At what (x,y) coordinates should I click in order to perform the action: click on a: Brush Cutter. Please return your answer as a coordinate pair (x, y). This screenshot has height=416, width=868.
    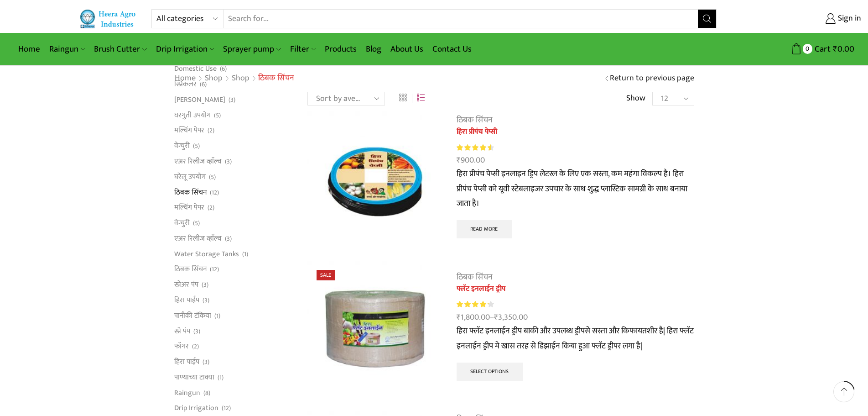
    Looking at the image, I should click on (120, 49).